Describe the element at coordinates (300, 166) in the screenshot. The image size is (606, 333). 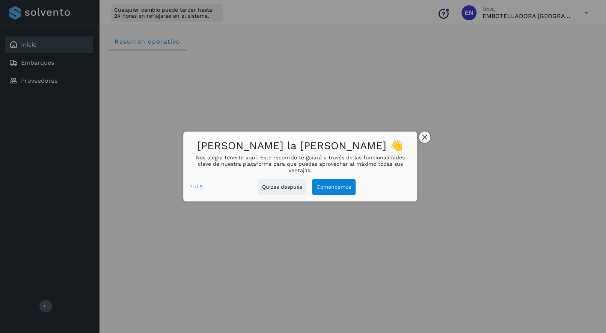
I see `div: Te damos la bienvenida 👋Nos alegra tenerte aquí. Este recorrido te guiará a través de las funcion...` at that location.